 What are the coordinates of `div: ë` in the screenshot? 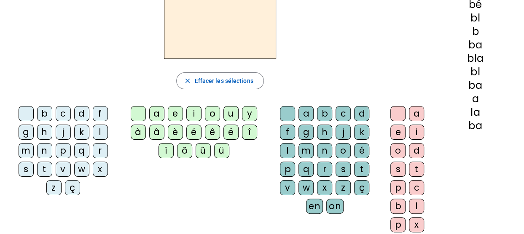 It's located at (231, 132).